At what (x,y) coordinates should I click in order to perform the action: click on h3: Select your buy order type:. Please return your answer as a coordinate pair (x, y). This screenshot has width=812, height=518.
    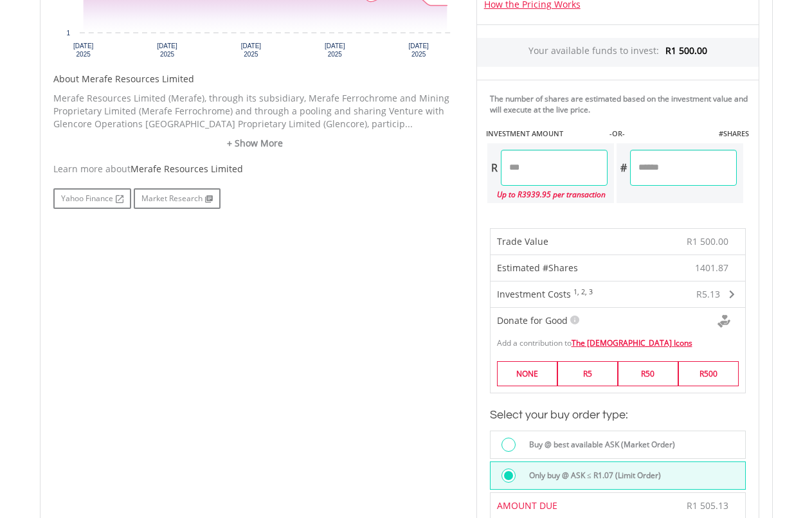
    Looking at the image, I should click on (618, 416).